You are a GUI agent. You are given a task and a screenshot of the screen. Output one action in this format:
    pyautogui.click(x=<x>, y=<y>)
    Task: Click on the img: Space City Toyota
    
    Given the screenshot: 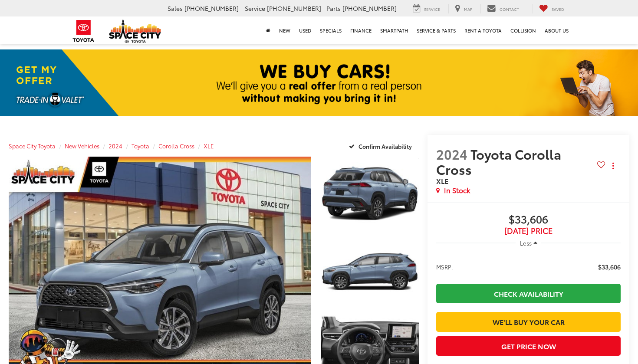 What is the action you would take?
    pyautogui.click(x=135, y=31)
    